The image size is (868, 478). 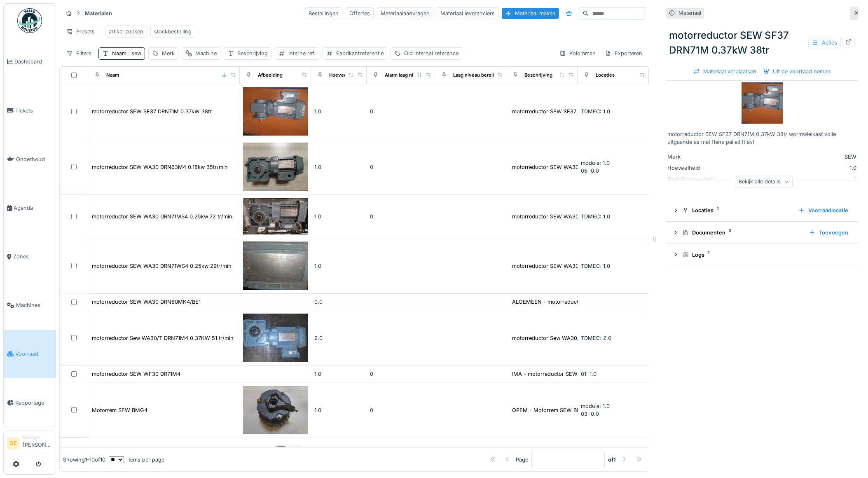 I want to click on div: Presets, so click(x=80, y=31).